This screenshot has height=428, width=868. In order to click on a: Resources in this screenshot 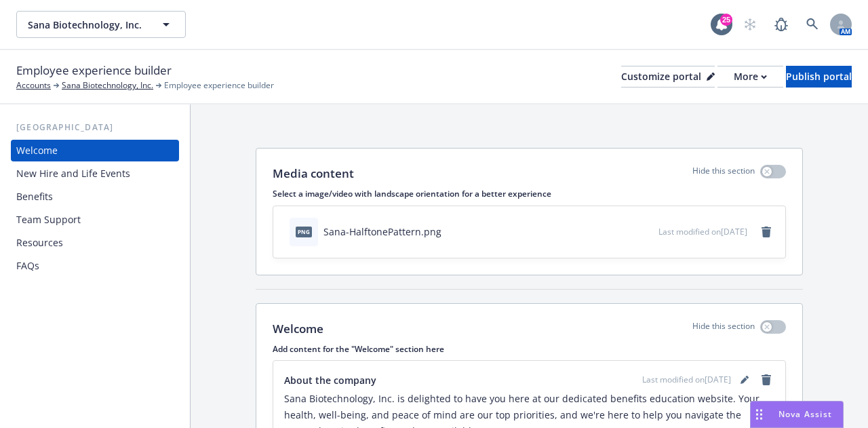, I will do `click(95, 243)`.